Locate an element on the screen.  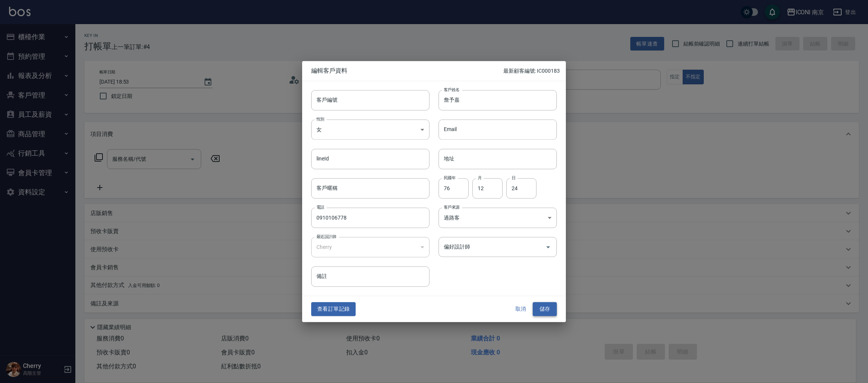
div: 過路客 is located at coordinates (497, 218).